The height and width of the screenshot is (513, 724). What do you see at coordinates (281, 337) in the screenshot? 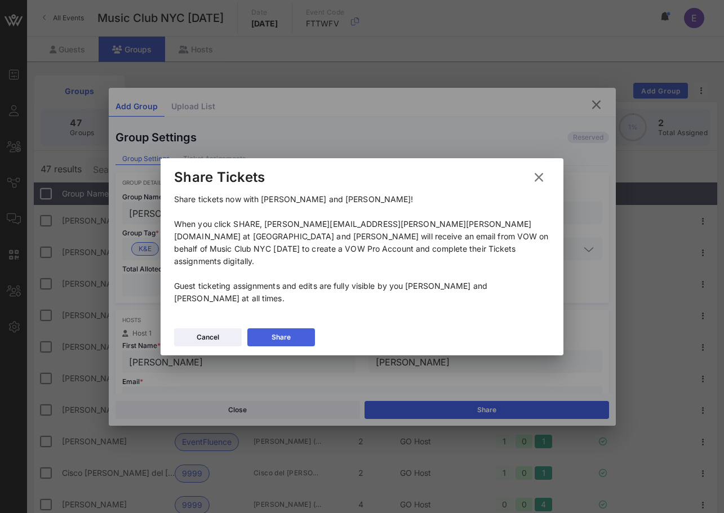
I see `div: Share` at bounding box center [281, 337].